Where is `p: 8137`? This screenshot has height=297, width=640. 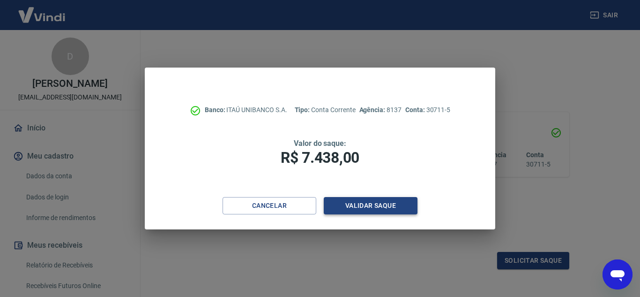 p: 8137 is located at coordinates (381, 110).